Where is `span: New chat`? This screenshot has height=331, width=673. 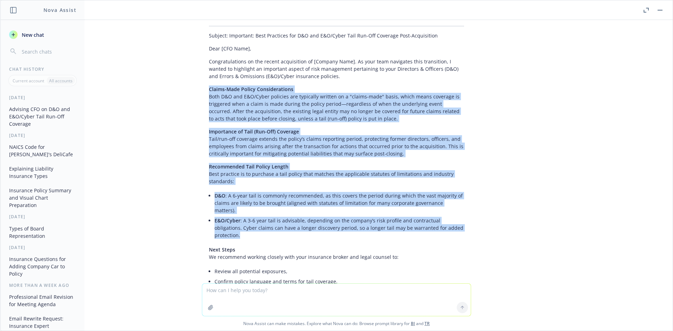 span: New chat is located at coordinates (32, 35).